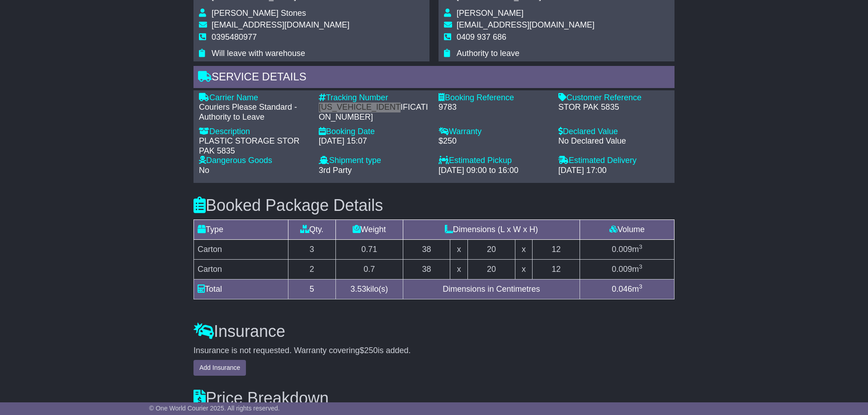 The width and height of the screenshot is (868, 415). I want to click on span: 3.53, so click(359, 289).